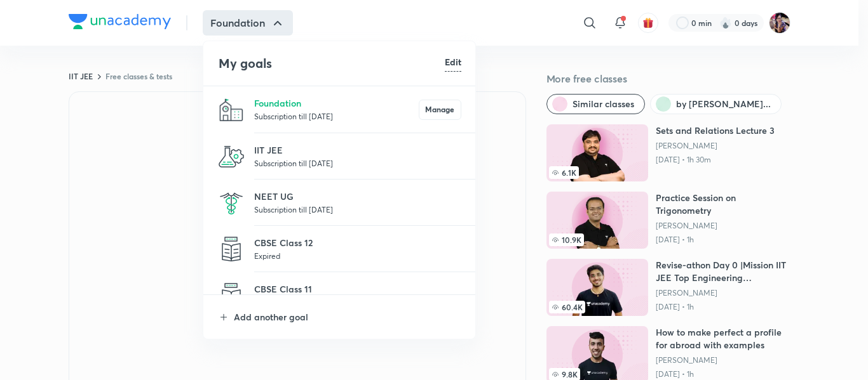  Describe the element at coordinates (358, 243) in the screenshot. I see `p: CBSE Class 12` at that location.